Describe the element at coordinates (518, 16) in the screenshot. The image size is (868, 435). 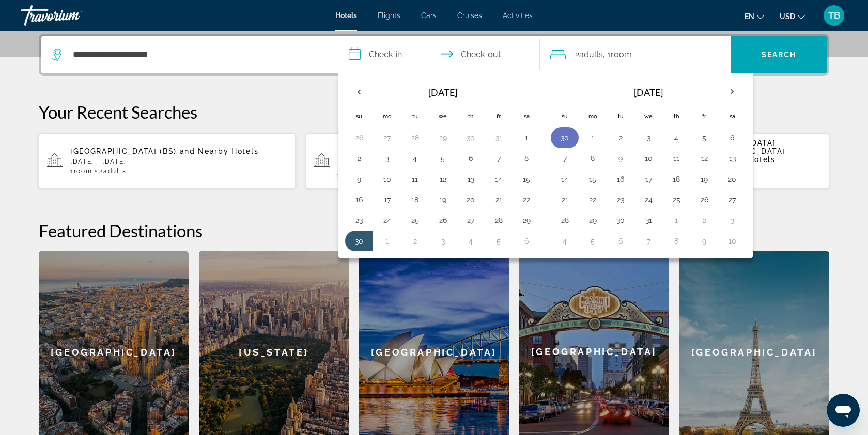
I see `a: Activities` at that location.